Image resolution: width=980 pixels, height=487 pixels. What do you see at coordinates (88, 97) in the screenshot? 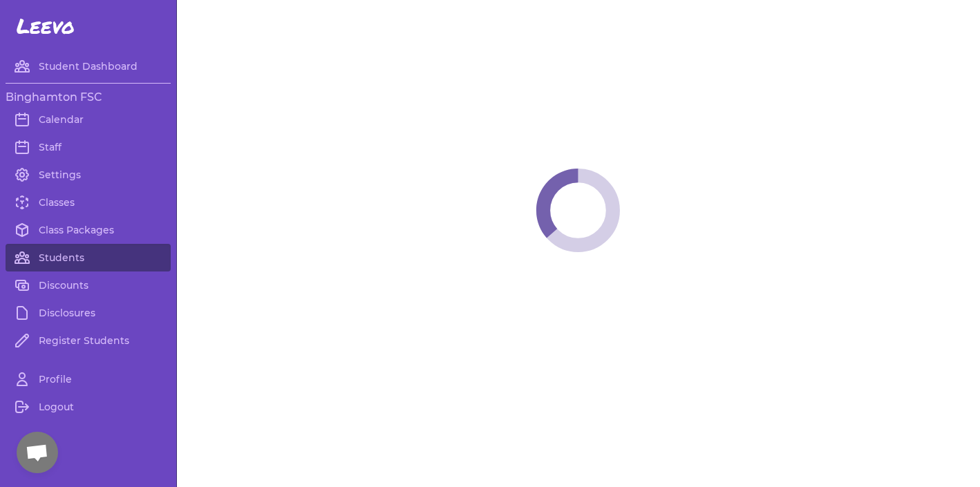
I see `h3: Binghamton FSC` at bounding box center [88, 97].